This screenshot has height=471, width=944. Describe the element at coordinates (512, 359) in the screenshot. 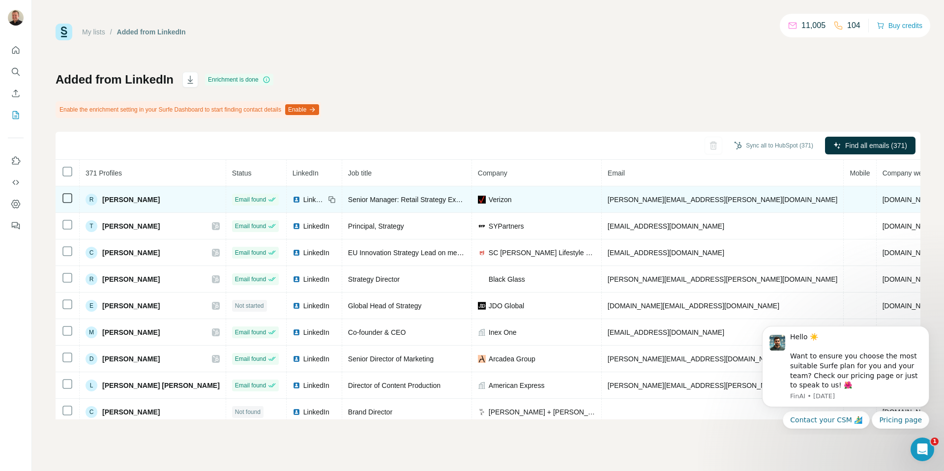

I see `span: Arcadea Group` at that location.